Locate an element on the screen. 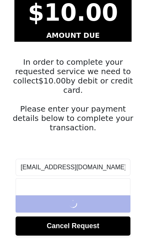 The width and height of the screenshot is (146, 243). h5: In order to complete your requested service we need to collect by debit or credit card. Please en... is located at coordinates (73, 95).